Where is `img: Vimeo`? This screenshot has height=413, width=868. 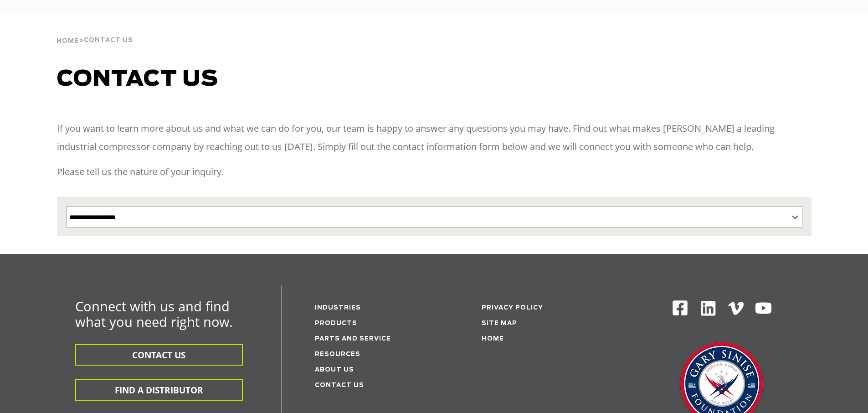 img: Vimeo is located at coordinates (736, 308).